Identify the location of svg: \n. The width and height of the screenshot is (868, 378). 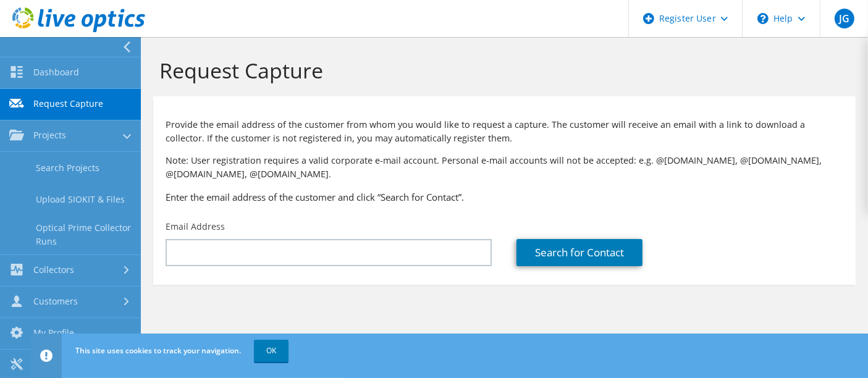
(763, 19).